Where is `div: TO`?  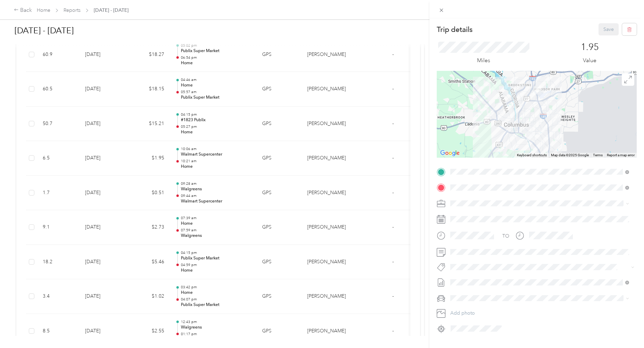 div: TO is located at coordinates (506, 236).